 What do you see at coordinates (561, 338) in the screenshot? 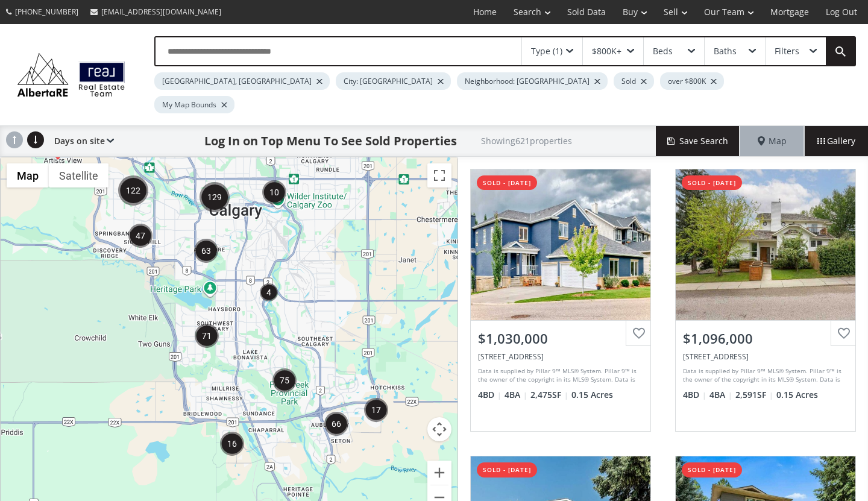
I see `div: $1,030,000` at bounding box center [561, 338].